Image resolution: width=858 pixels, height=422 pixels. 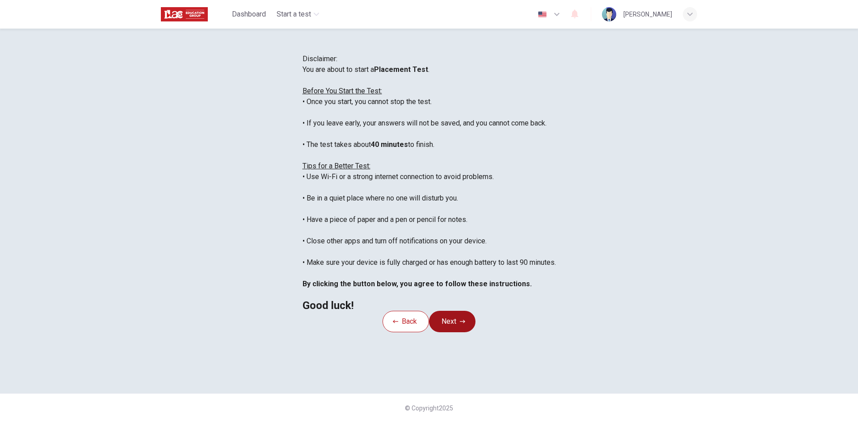 What do you see at coordinates (429, 306) in the screenshot?
I see `h2: Good luck!` at bounding box center [429, 306].